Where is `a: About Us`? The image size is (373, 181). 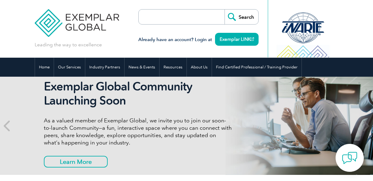
a: About Us is located at coordinates (199, 67).